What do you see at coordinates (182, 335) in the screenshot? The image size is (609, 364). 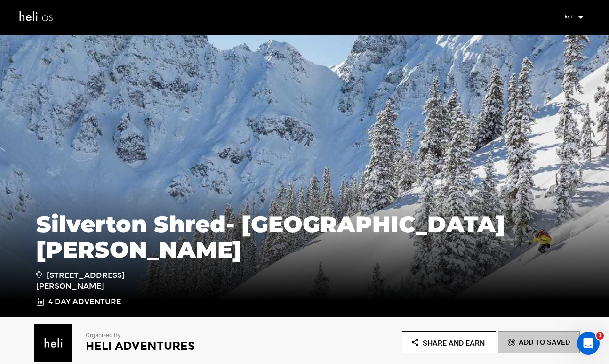 I see `p: Organized By` at bounding box center [182, 335].